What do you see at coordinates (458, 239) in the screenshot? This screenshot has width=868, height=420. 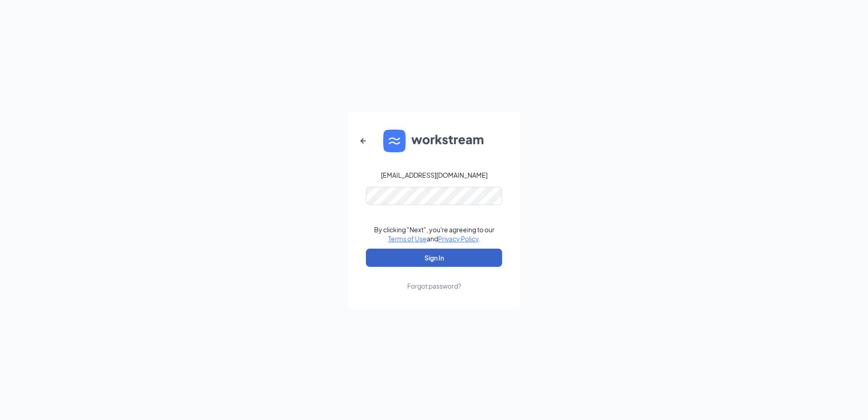 I see `a: Privacy Policy` at bounding box center [458, 239].